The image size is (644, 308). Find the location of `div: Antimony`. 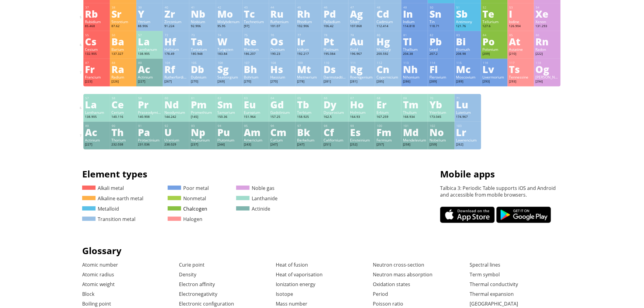

div: Antimony is located at coordinates (468, 22).